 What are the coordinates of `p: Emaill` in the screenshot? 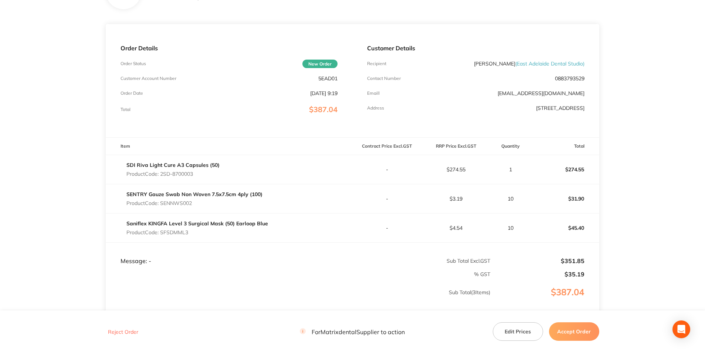 It's located at (373, 93).